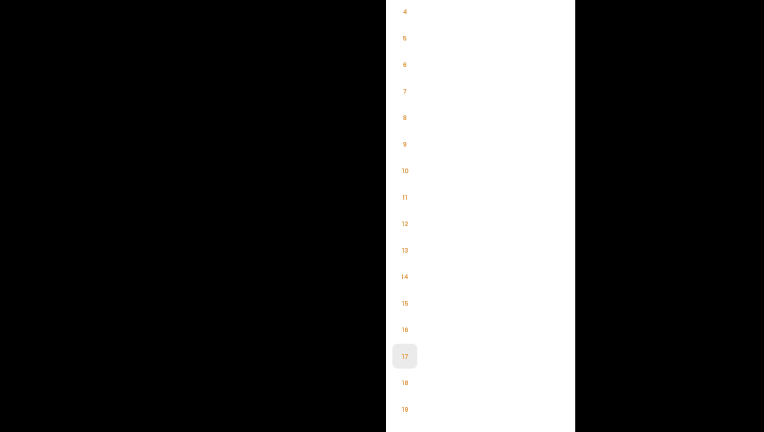 Image resolution: width=764 pixels, height=432 pixels. Describe the element at coordinates (405, 117) in the screenshot. I see `li: 8` at that location.